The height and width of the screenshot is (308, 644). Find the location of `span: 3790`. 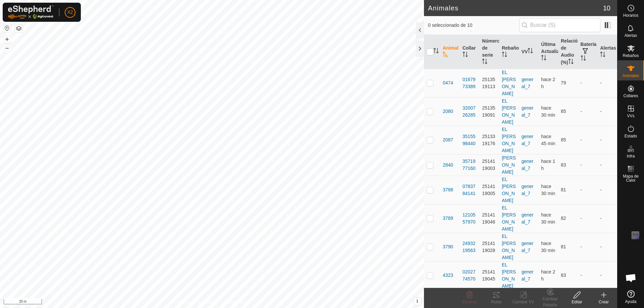

span: 3790 is located at coordinates (448, 247).